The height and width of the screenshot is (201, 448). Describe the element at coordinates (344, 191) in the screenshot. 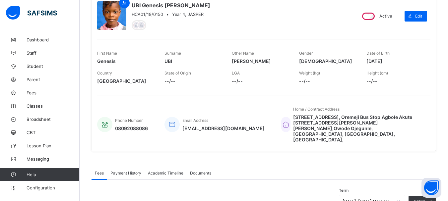

I see `span: Term` at that location.